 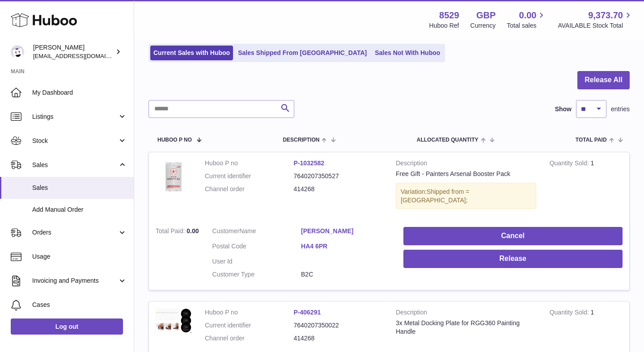 I want to click on button: Cancel, so click(x=513, y=236).